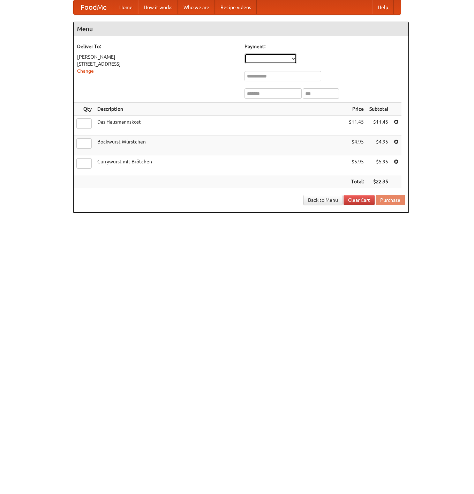 The width and height of the screenshot is (474, 494). Describe the element at coordinates (86, 71) in the screenshot. I see `a: Change` at that location.